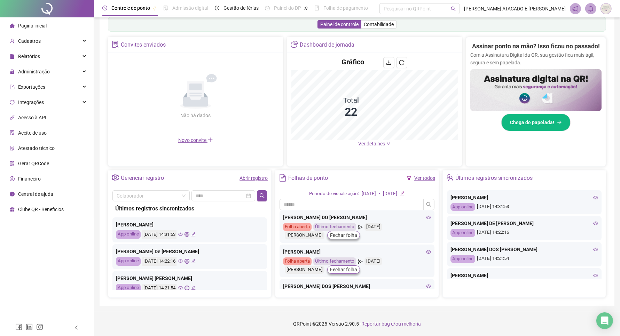 The height and width of the screenshot is (336, 620). What do you see at coordinates (105, 8) in the screenshot?
I see `span: clock-circle` at bounding box center [105, 8].